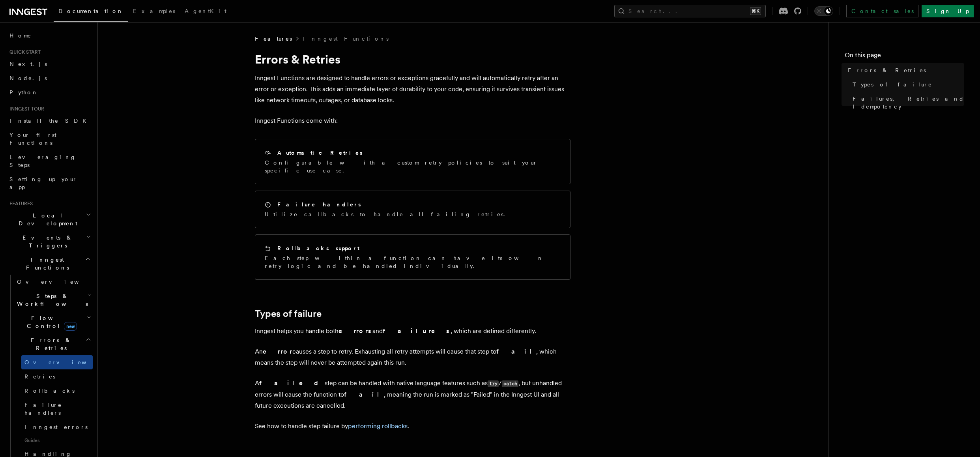  Describe the element at coordinates (412, 331) in the screenshot. I see `p: Inngest helps you handle both and , which are defined differently.` at that location.